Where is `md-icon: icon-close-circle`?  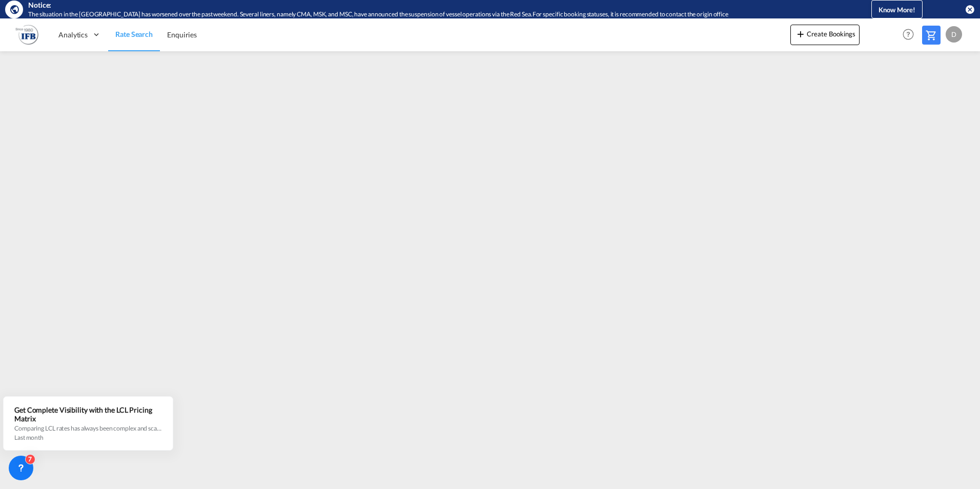 md-icon: icon-close-circle is located at coordinates (969, 9).